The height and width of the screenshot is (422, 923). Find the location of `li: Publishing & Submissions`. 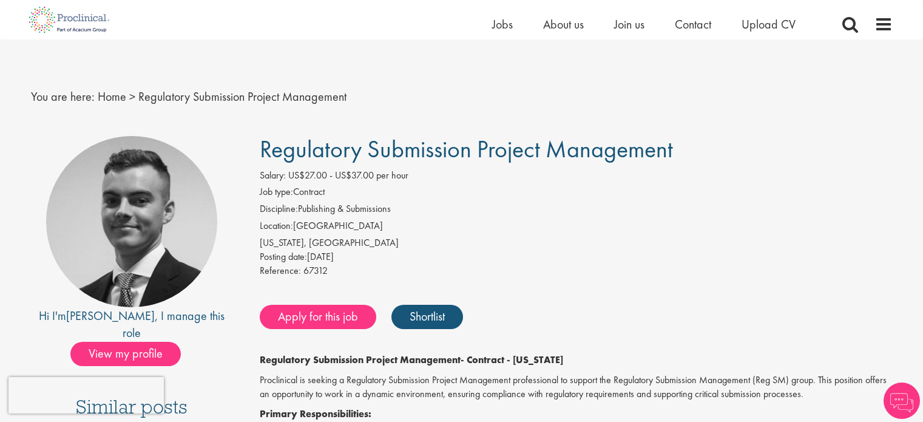

li: Publishing & Submissions is located at coordinates (576, 211).